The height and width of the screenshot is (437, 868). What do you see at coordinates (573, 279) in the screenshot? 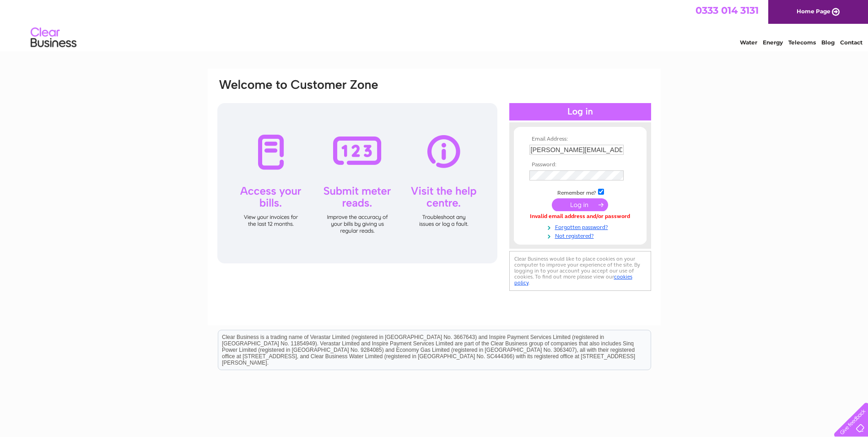
I see `a: cookies policy` at bounding box center [573, 279].